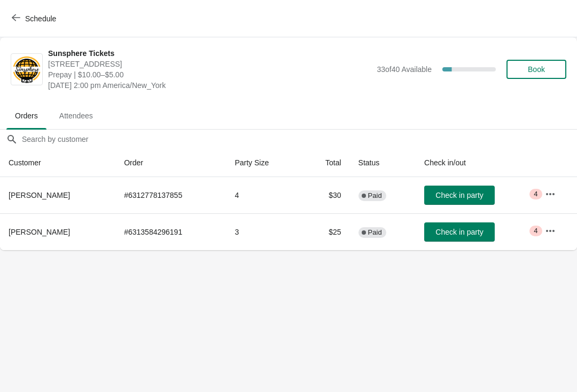 This screenshot has height=392, width=577. What do you see at coordinates (299, 139) in the screenshot?
I see `input: Search by customer` at bounding box center [299, 139].